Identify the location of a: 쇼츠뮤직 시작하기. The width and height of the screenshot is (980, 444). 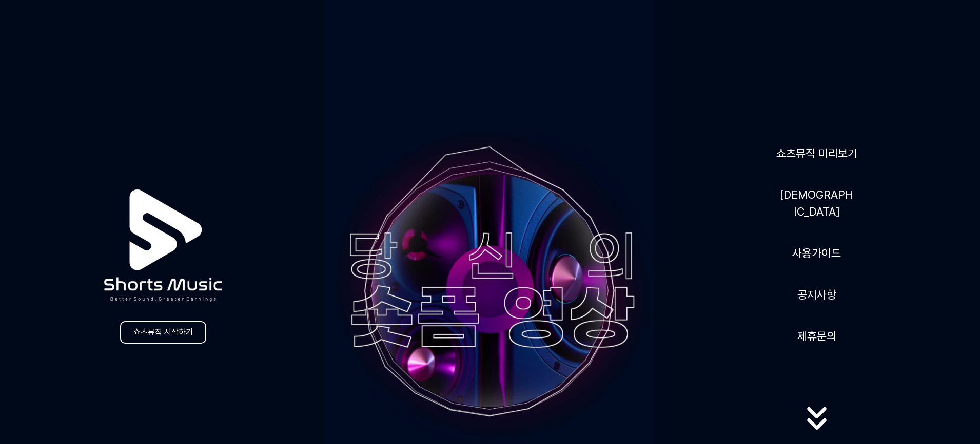
(163, 333).